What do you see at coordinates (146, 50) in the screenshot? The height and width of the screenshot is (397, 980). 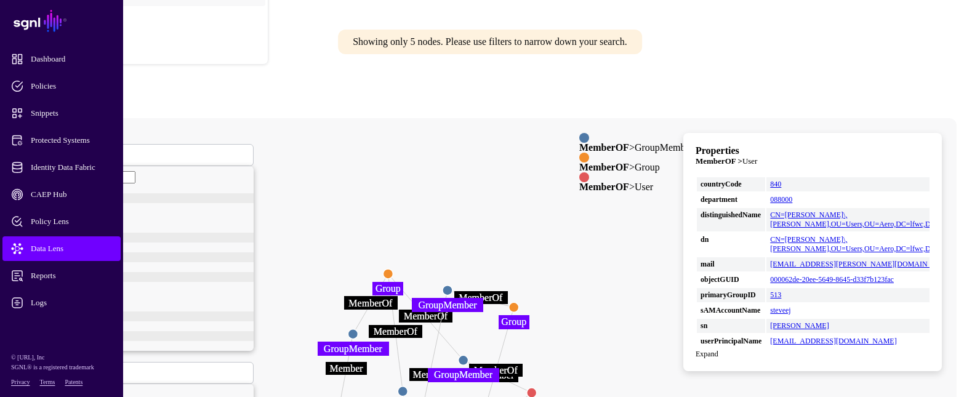 I see `div: Log out` at bounding box center [146, 50].